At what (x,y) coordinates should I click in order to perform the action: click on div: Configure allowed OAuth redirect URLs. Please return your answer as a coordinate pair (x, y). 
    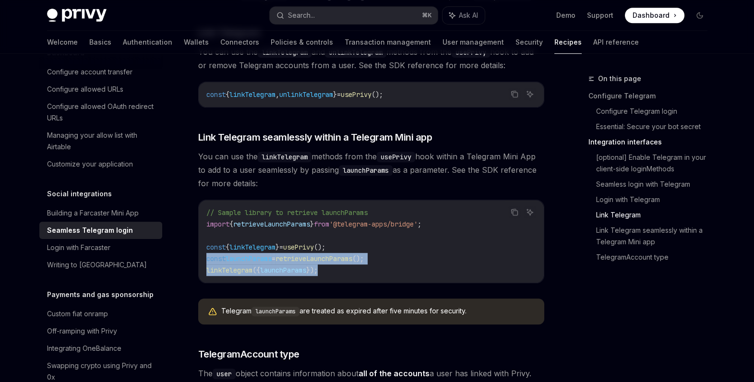
    Looking at the image, I should click on (102, 112).